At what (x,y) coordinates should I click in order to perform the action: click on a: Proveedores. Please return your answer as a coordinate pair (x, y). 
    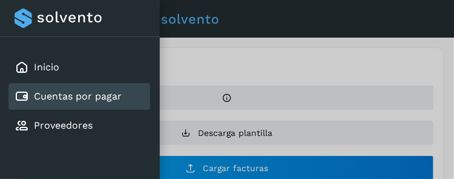
    Looking at the image, I should click on (63, 125).